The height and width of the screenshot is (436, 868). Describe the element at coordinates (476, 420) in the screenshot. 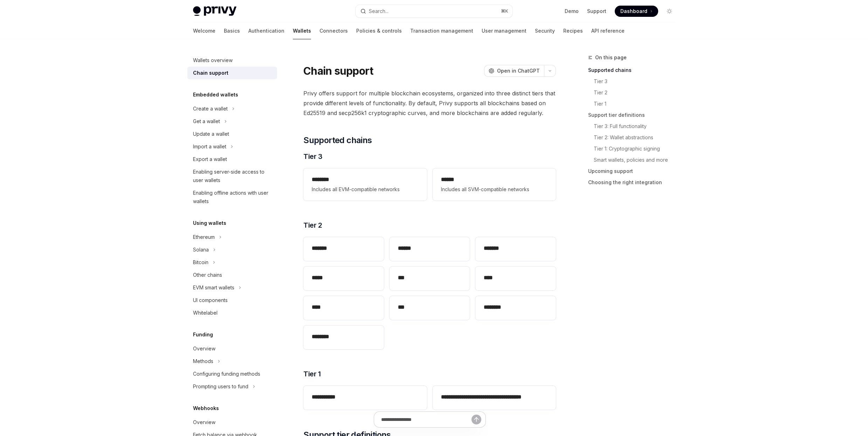

I see `button: Send message` at that location.